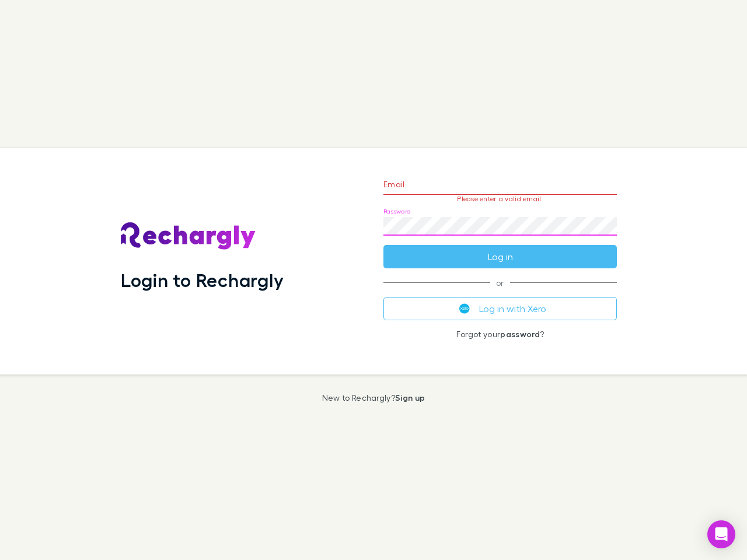  What do you see at coordinates (373, 398) in the screenshot?
I see `p: New to Rechargly?` at bounding box center [373, 398].